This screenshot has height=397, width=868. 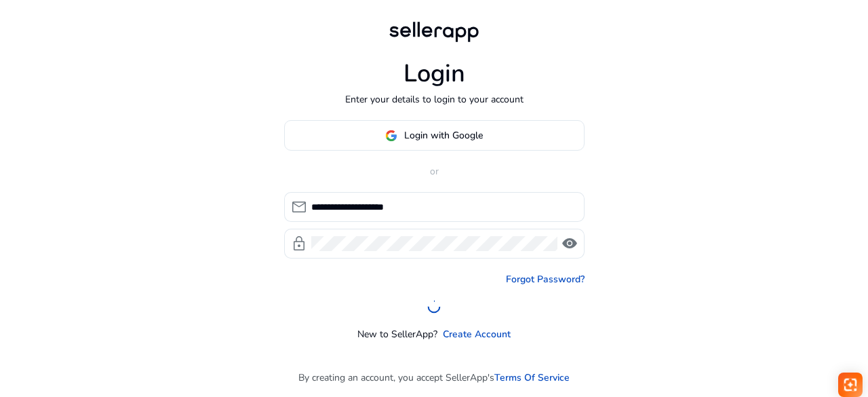 What do you see at coordinates (570, 244) in the screenshot?
I see `span: visibility` at bounding box center [570, 244].